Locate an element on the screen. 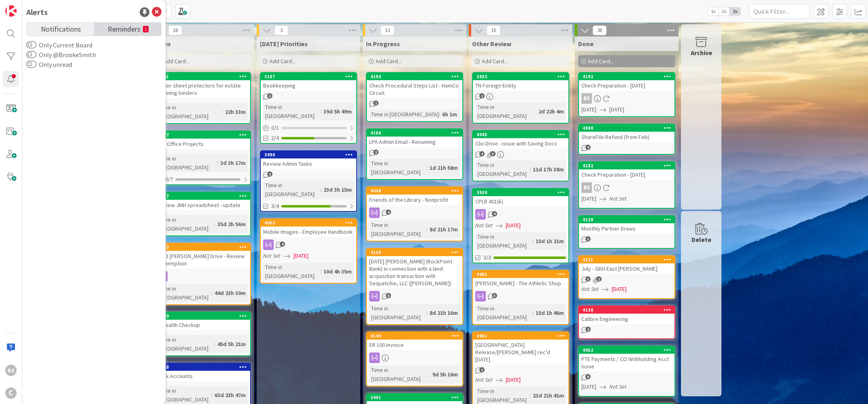 This screenshot has height=404, width=868. div: 6h 1m is located at coordinates (449, 114).